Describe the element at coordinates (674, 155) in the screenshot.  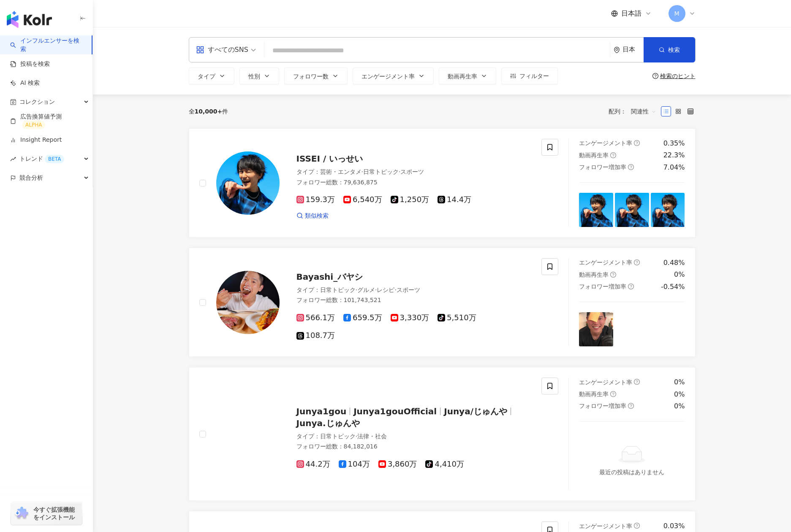
I see `div: 22.3%` at that location.